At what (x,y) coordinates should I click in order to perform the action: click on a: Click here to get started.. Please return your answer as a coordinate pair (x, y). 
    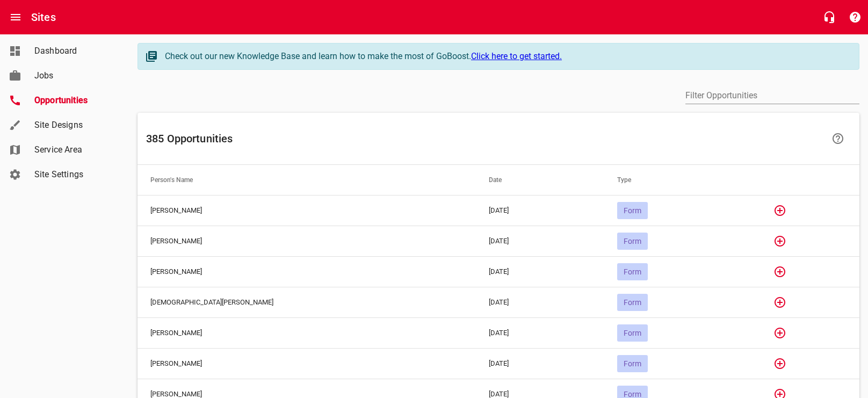
    Looking at the image, I should click on (516, 56).